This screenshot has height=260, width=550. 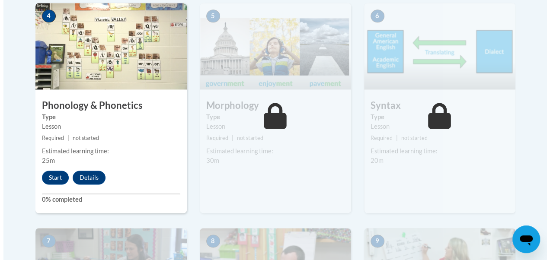 I want to click on button: Start, so click(x=52, y=178).